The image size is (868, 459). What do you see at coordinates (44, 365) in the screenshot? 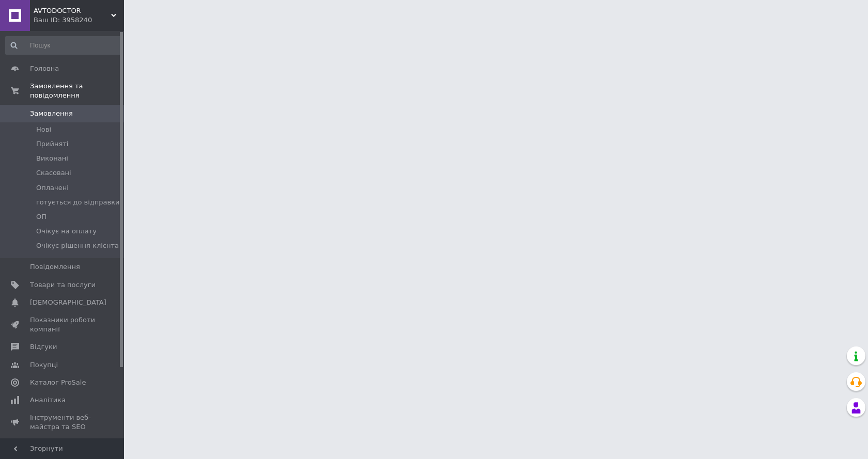
I see `span: Покупці` at bounding box center [44, 365].